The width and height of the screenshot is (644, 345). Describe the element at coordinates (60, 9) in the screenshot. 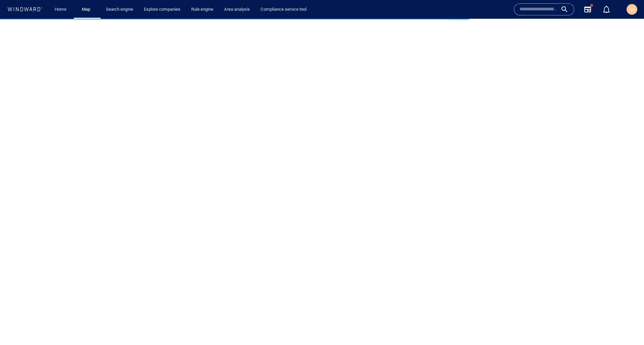

I see `a: Home` at that location.